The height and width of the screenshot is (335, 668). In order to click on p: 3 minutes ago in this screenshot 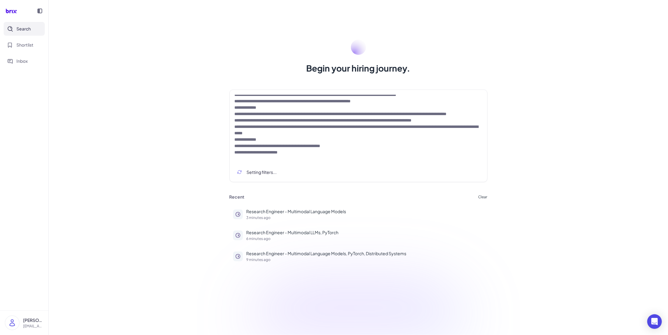, I will do `click(365, 217)`.